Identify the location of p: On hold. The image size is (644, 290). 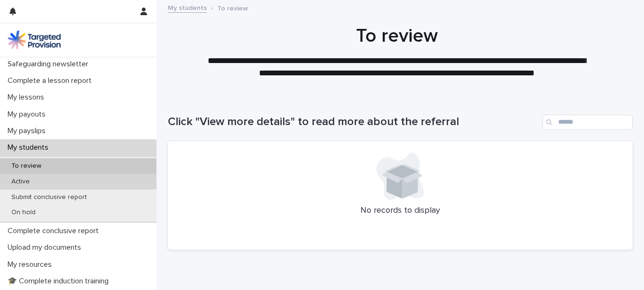
(23, 212).